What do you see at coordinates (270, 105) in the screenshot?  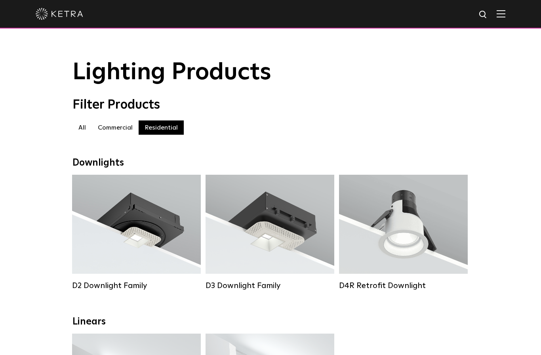 I see `div: Filter Products` at bounding box center [270, 105].